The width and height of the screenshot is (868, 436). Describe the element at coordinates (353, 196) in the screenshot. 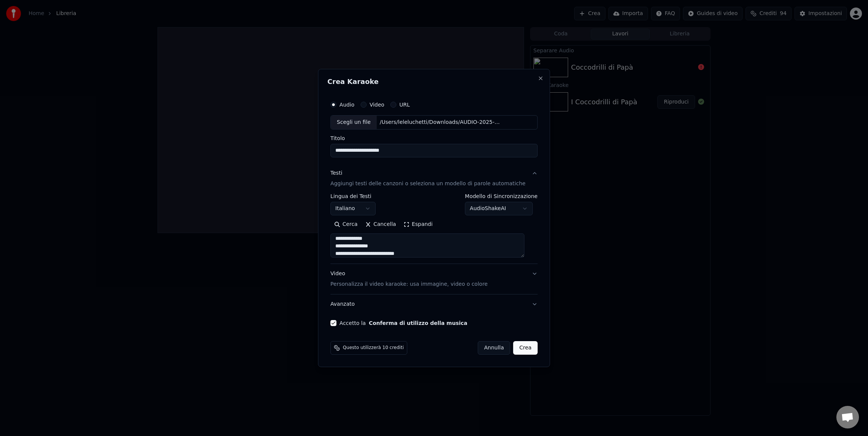

I see `label: Lingua dei Testi` at that location.